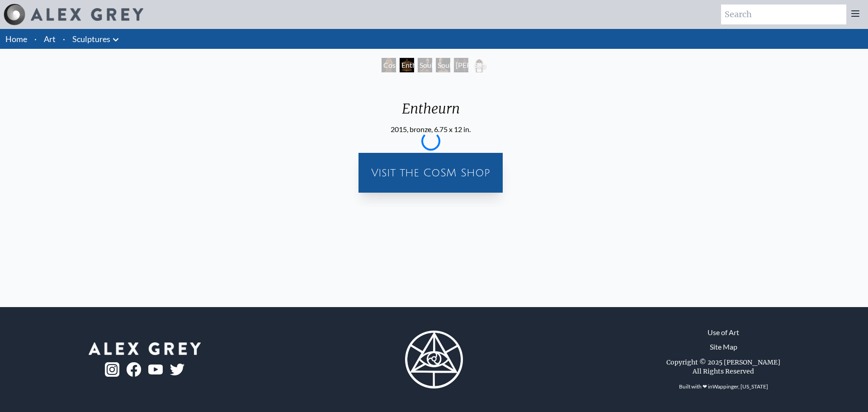 The width and height of the screenshot is (868, 412). Describe the element at coordinates (723, 347) in the screenshot. I see `a: Site Map` at that location.